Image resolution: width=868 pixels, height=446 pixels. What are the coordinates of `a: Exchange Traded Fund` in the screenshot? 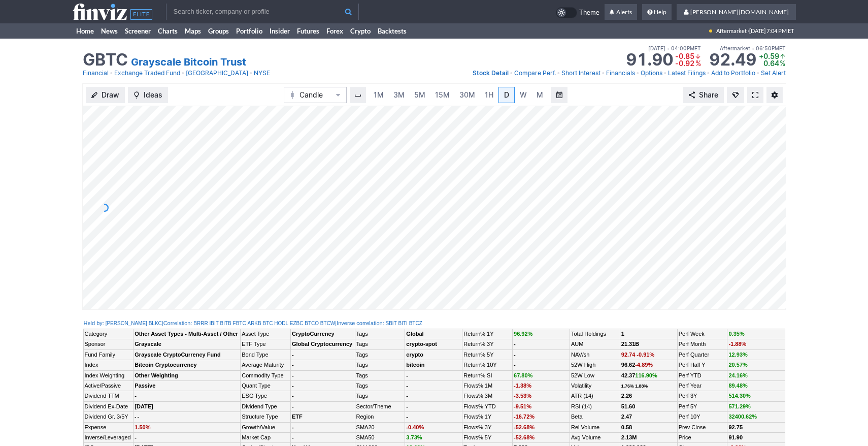 It's located at (147, 73).